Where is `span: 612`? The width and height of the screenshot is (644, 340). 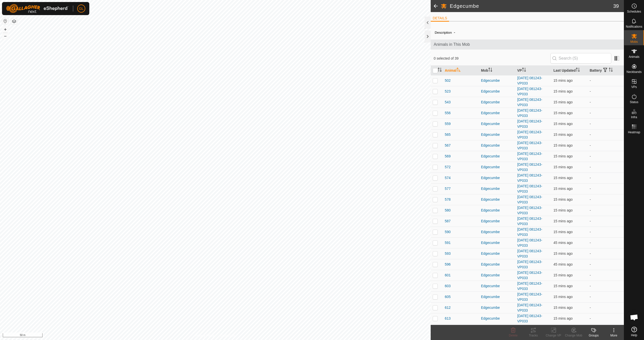 span: 612 is located at coordinates (448, 308).